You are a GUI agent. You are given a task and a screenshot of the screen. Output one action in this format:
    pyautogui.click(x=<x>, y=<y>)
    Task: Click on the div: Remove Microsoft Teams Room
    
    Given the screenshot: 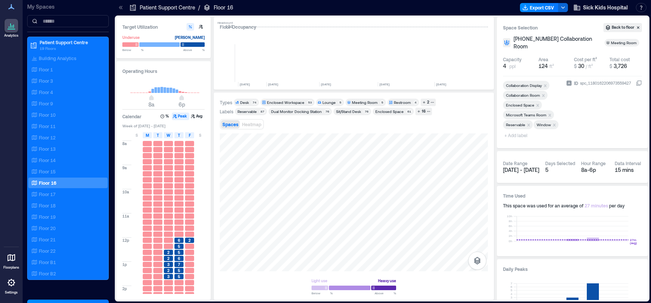 What is the action you would take?
    pyautogui.click(x=550, y=115)
    